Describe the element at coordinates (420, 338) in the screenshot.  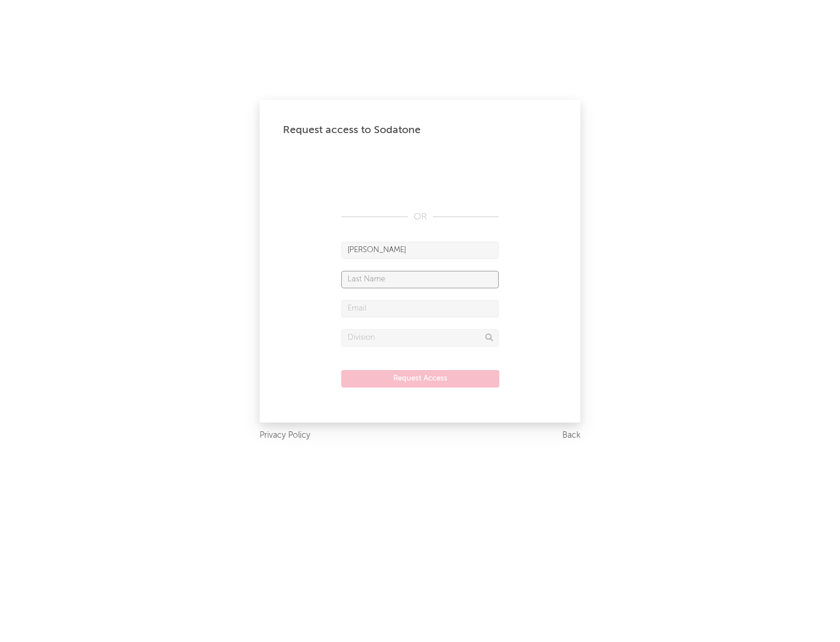
I see `input: Division` at that location.